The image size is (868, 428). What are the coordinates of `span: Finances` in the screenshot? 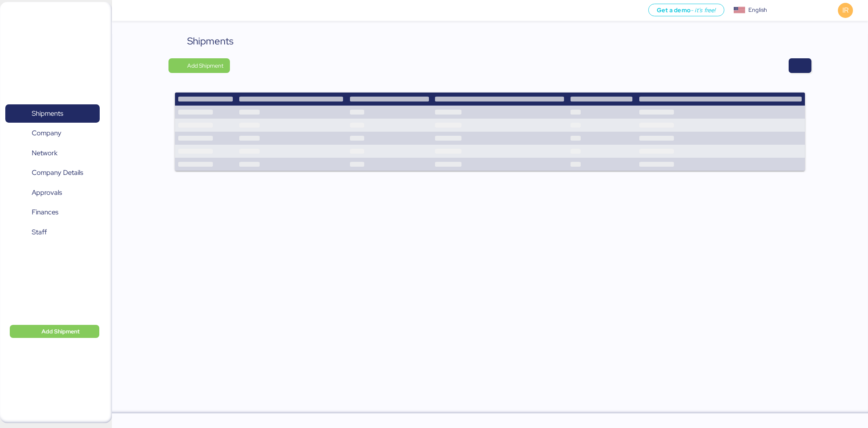 It's located at (45, 212).